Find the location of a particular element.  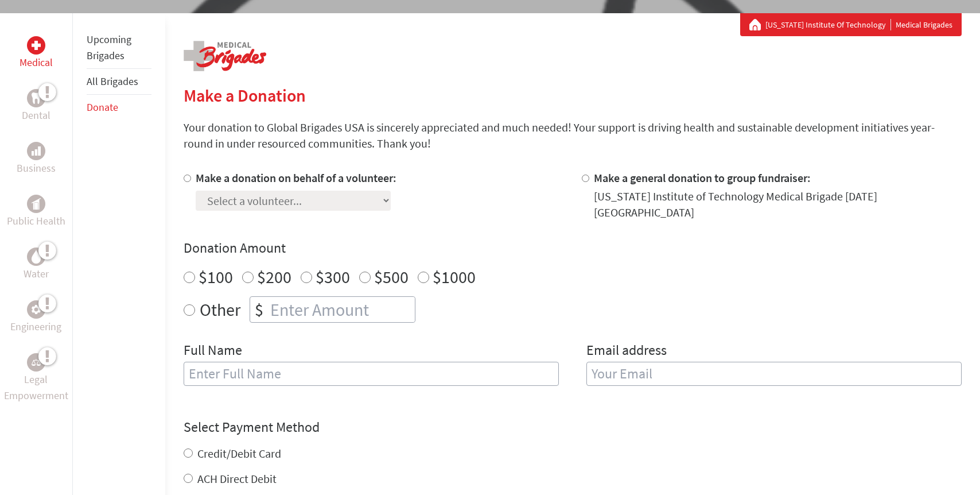

p: Dental is located at coordinates (36, 116).